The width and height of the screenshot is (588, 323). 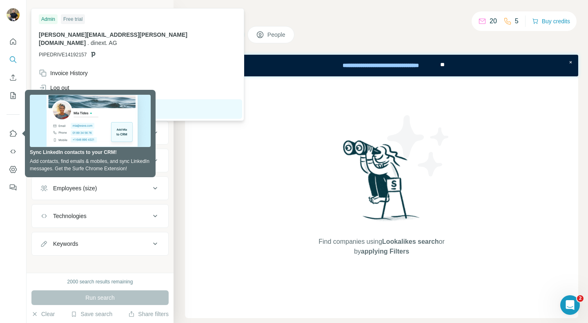 What do you see at coordinates (581, 299) in the screenshot?
I see `span: 2` at bounding box center [581, 299].